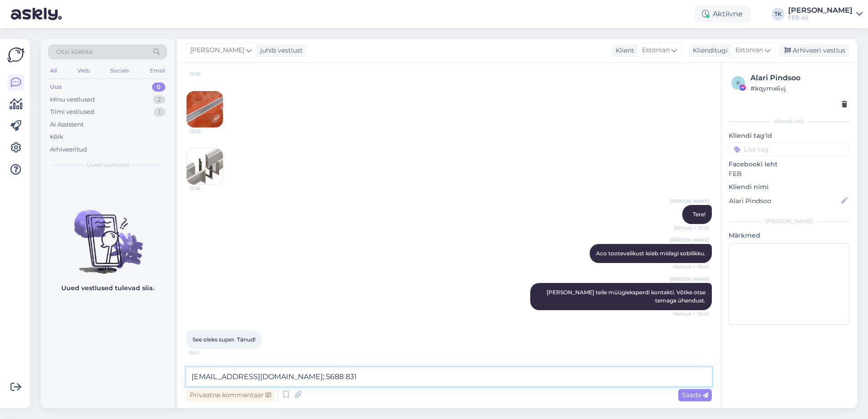 Image resolution: width=868 pixels, height=419 pixels. I want to click on div: 2, so click(159, 100).